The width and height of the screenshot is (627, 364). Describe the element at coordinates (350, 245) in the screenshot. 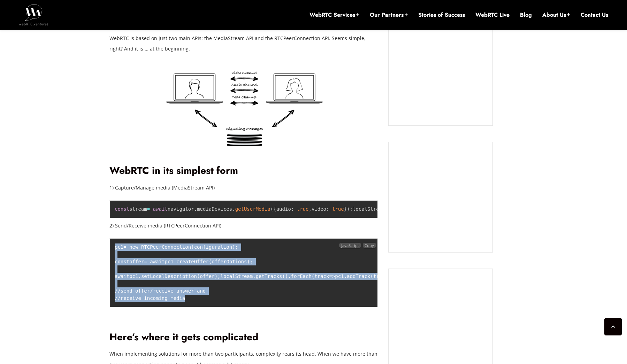

I see `span: JavaScript` at that location.